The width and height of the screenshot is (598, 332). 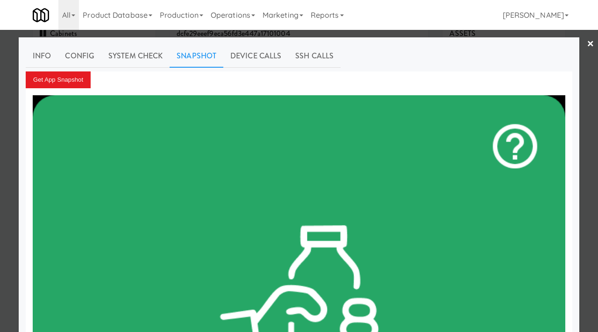 I want to click on button: Get App Snapshot, so click(x=58, y=80).